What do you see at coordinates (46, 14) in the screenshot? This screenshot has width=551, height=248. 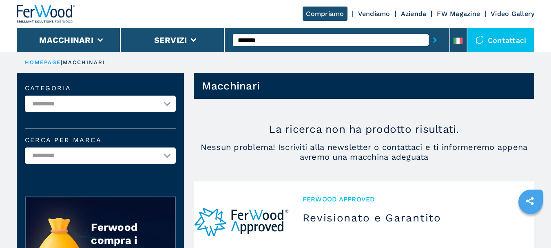 I see `img: Ferwood` at bounding box center [46, 14].